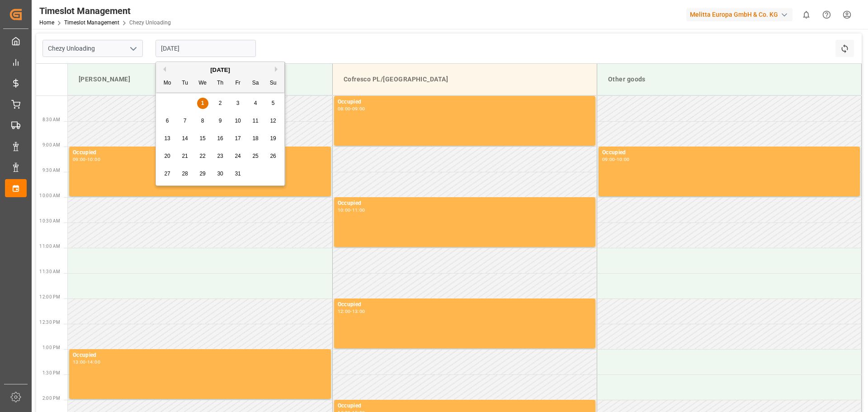  I want to click on div: 08:00, so click(344, 108).